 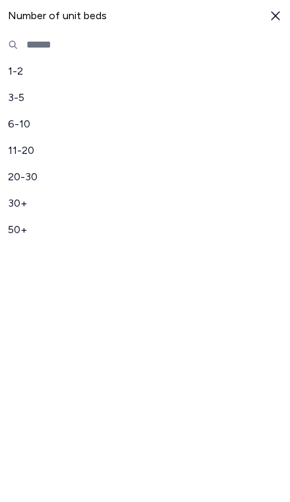 What do you see at coordinates (137, 203) in the screenshot?
I see `span: 30+` at bounding box center [137, 203].